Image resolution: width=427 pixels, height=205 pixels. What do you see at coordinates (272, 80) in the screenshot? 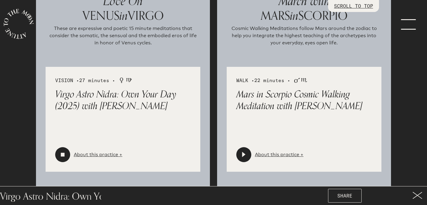
I see `span: 22 minutes •` at bounding box center [272, 80].